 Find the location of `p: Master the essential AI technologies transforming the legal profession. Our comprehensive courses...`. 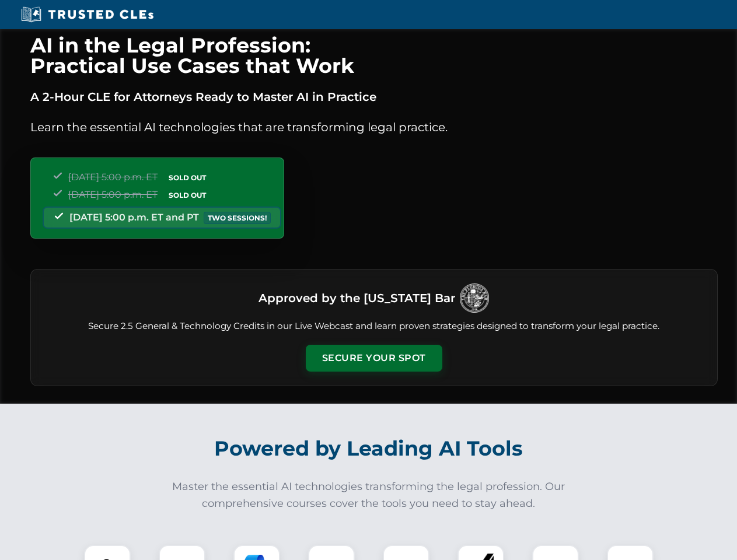

p: Master the essential AI technologies transforming the legal profession. Our comprehensive courses... is located at coordinates (369, 495).